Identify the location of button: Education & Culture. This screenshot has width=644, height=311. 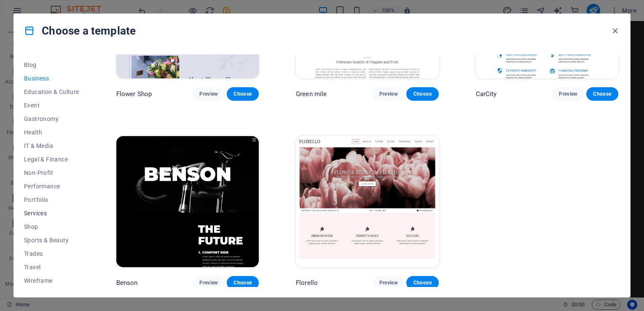
(51, 92).